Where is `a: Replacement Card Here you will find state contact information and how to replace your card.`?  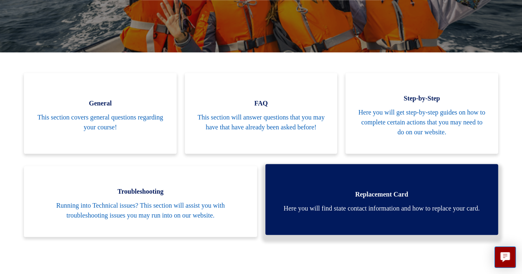
a: Replacement Card Here you will find state contact information and how to replace your card. is located at coordinates (381, 200).